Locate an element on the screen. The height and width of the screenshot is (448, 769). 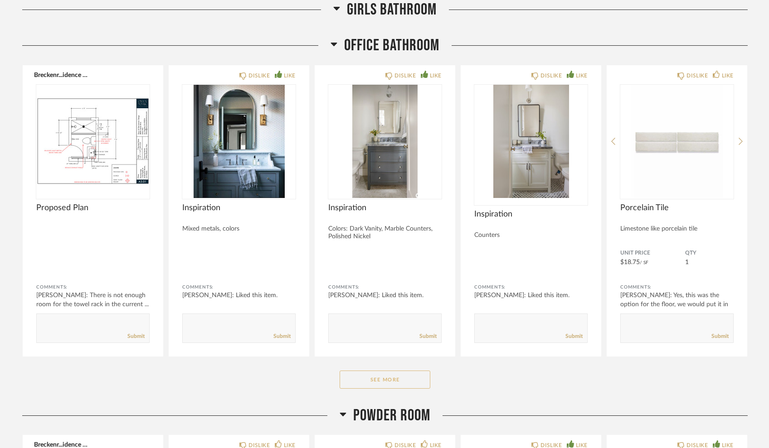
div: 0 is located at coordinates (531, 141).